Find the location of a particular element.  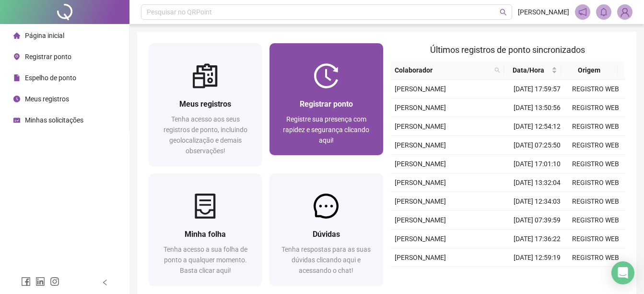

span: instagram is located at coordinates (55, 281).